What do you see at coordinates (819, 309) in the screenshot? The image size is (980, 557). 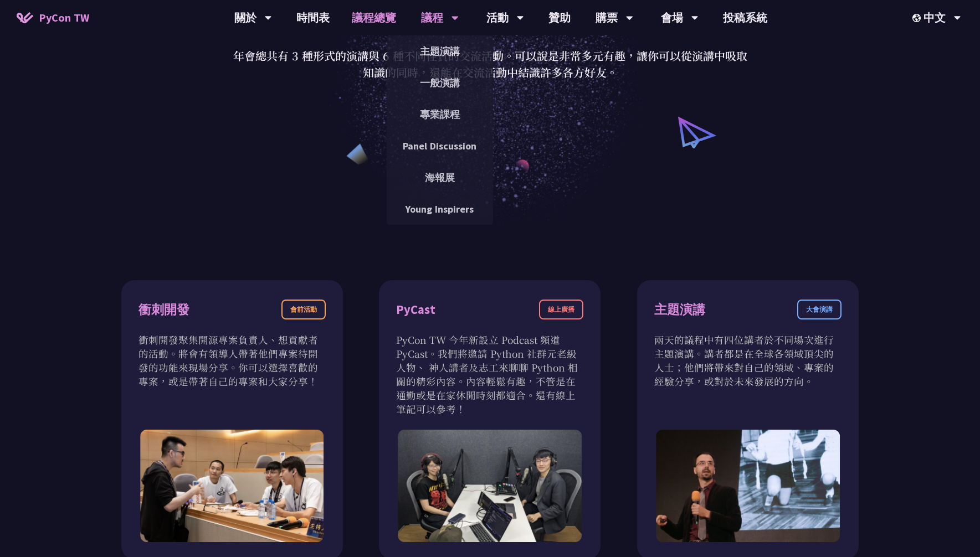 I see `div: 大會演講` at bounding box center [819, 309].